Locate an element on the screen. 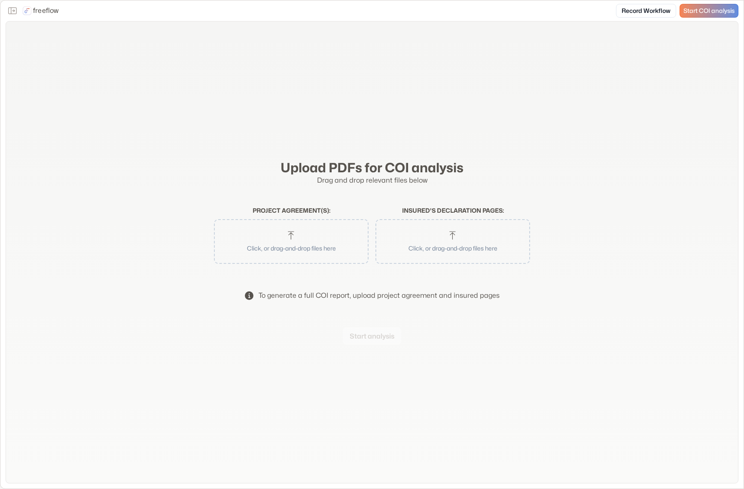 The width and height of the screenshot is (744, 489). button: Start analysis is located at coordinates (372, 336).